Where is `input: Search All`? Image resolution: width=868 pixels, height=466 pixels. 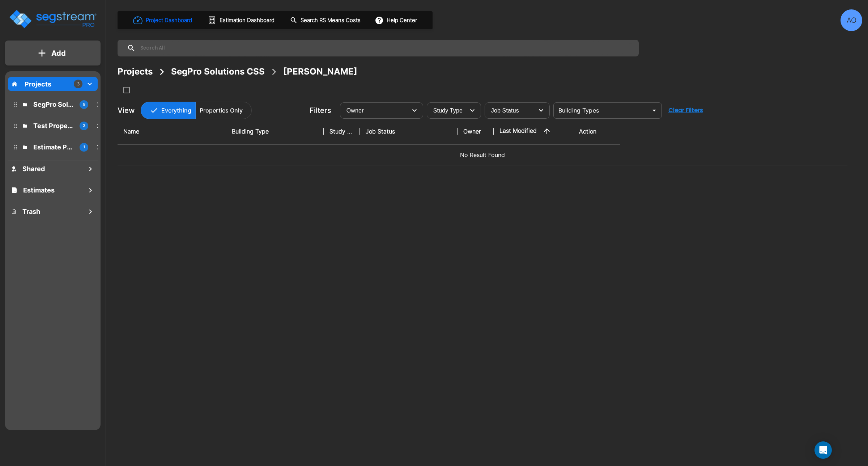
input: Search All is located at coordinates (385, 48).